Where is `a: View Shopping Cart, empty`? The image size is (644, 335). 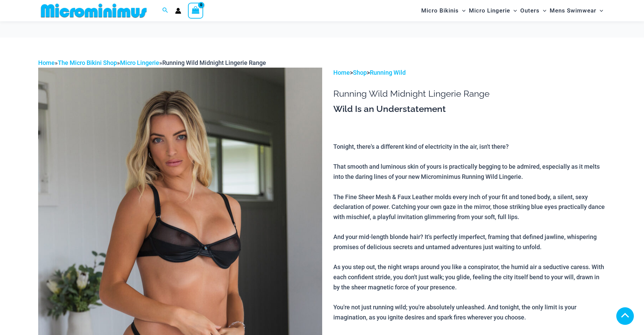 a: View Shopping Cart, empty is located at coordinates (196, 10).